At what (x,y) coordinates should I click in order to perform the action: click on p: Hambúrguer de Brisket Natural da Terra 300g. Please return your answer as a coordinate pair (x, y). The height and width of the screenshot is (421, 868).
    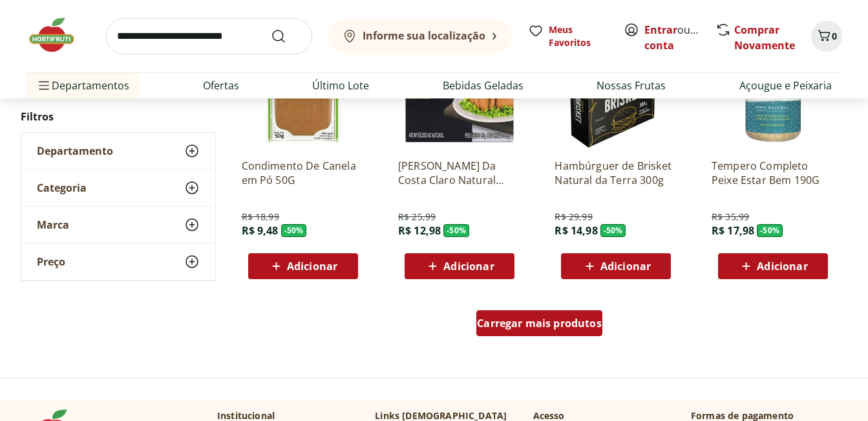
    Looking at the image, I should click on (616, 173).